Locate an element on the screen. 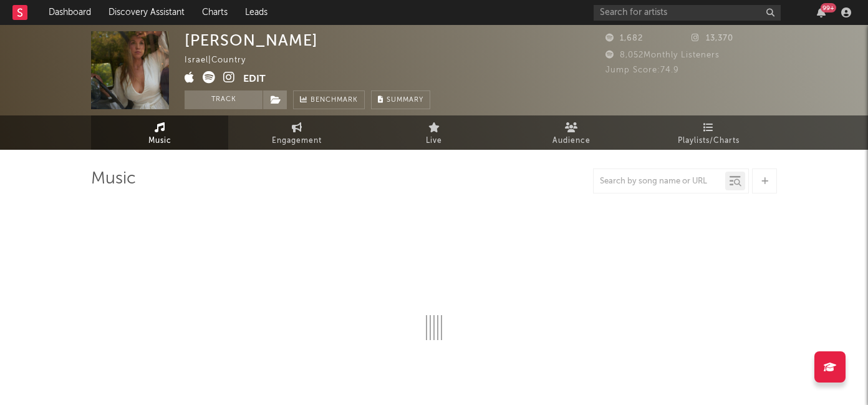 The height and width of the screenshot is (405, 868). a: Benchmark is located at coordinates (329, 100).